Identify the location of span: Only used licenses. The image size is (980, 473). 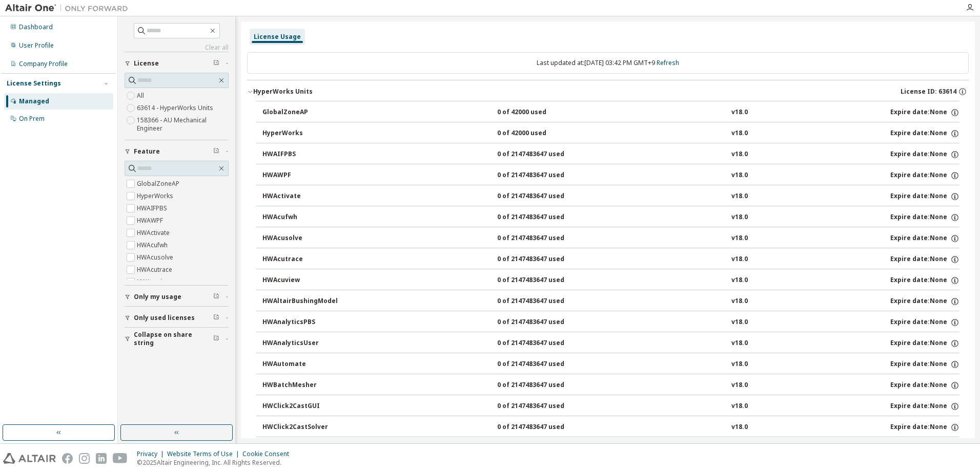
(164, 319).